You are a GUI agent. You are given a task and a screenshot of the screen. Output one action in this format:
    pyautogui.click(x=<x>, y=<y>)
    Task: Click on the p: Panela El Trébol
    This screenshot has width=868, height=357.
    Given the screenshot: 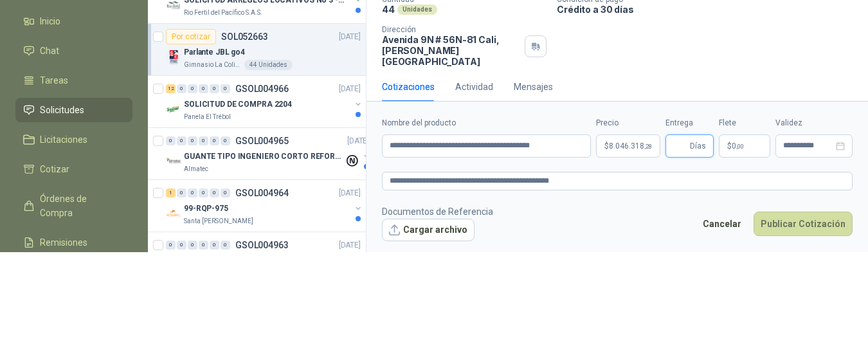 What is the action you would take?
    pyautogui.click(x=207, y=117)
    